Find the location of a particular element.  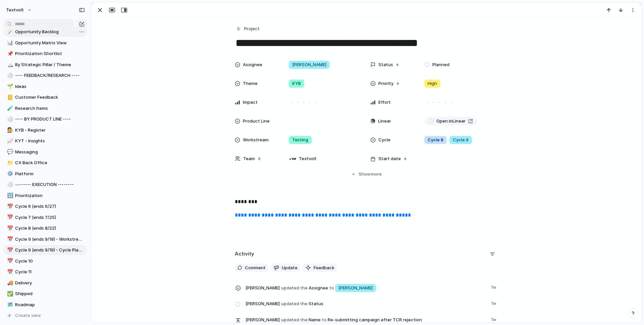

a: 🧪Research Items is located at coordinates (45, 109).